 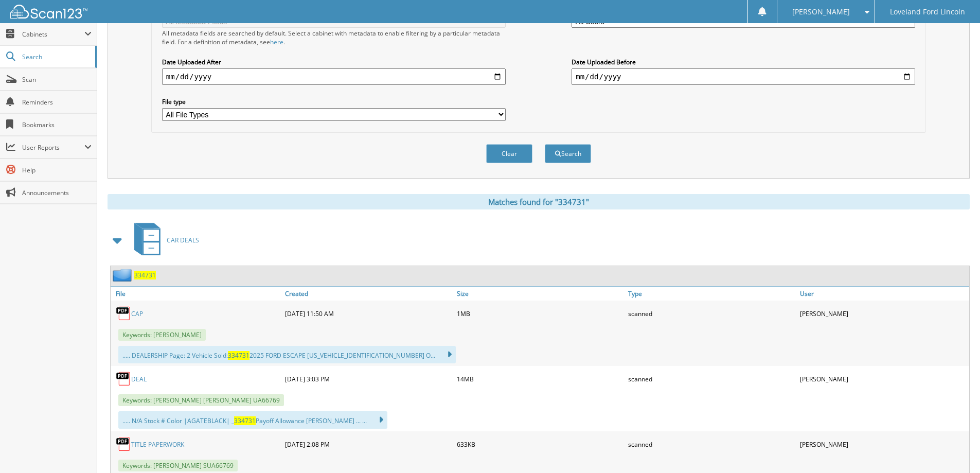 What do you see at coordinates (277, 41) in the screenshot?
I see `a: here` at bounding box center [277, 41].